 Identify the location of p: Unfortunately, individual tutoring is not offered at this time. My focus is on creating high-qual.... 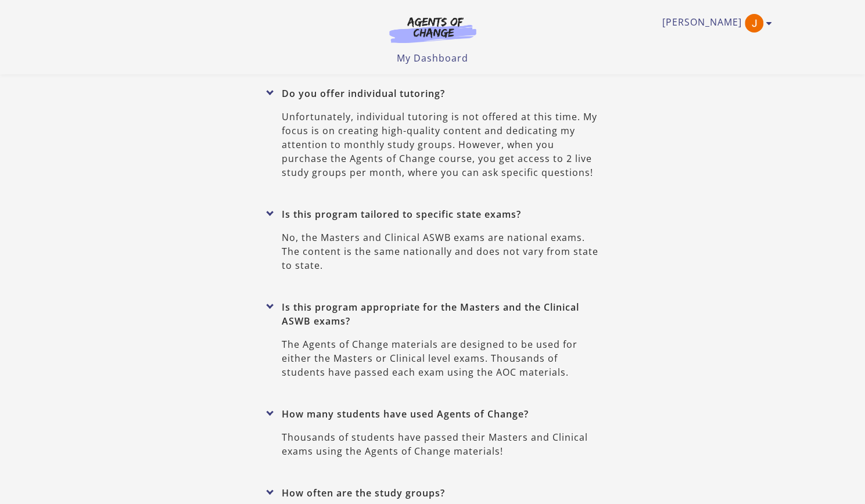
(432, 145).